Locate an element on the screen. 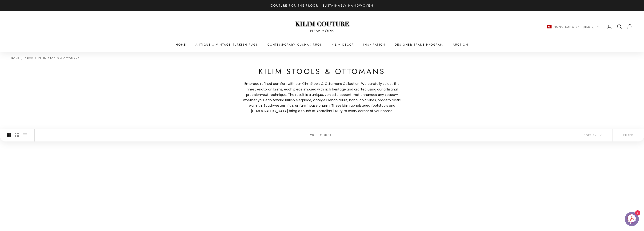 This screenshot has height=231, width=644. nav: Secondary navigation is located at coordinates (590, 27).